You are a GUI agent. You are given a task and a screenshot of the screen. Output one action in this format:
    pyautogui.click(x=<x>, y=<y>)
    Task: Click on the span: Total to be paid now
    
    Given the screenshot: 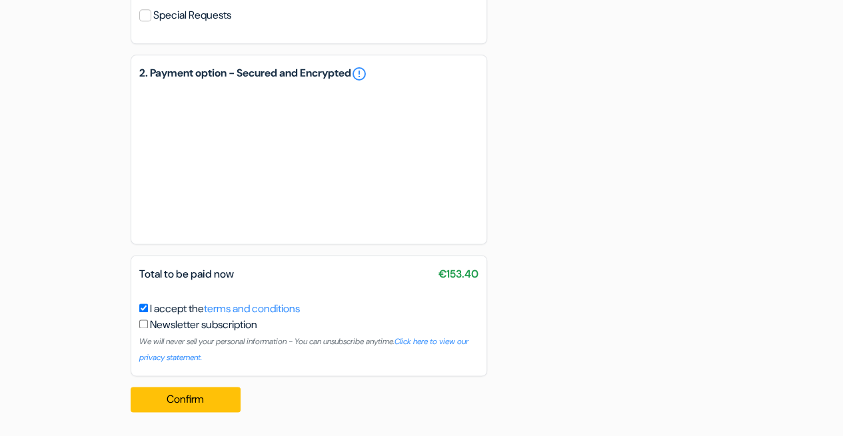 What is the action you would take?
    pyautogui.click(x=187, y=274)
    